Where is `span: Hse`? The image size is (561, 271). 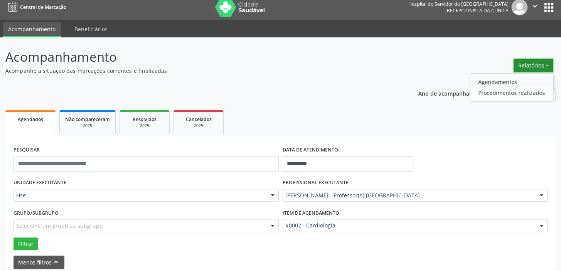 span: Hse is located at coordinates (140, 195).